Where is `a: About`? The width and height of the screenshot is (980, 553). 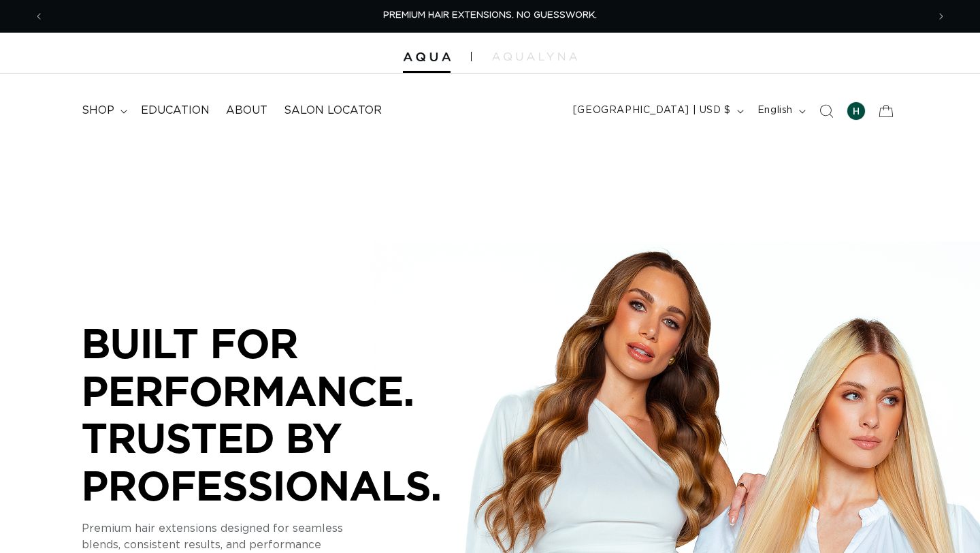 a: About is located at coordinates (247, 110).